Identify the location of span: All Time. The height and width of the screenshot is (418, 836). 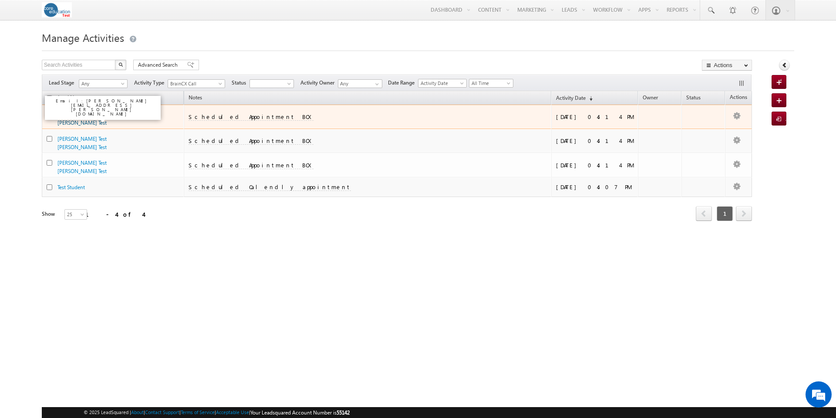
(490, 83).